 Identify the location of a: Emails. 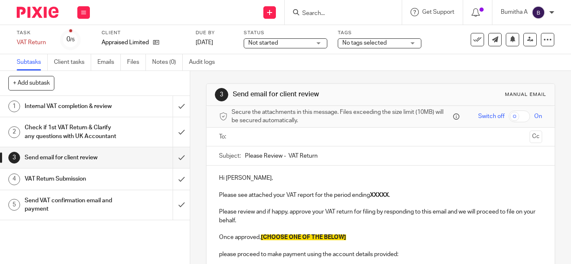
(109, 62).